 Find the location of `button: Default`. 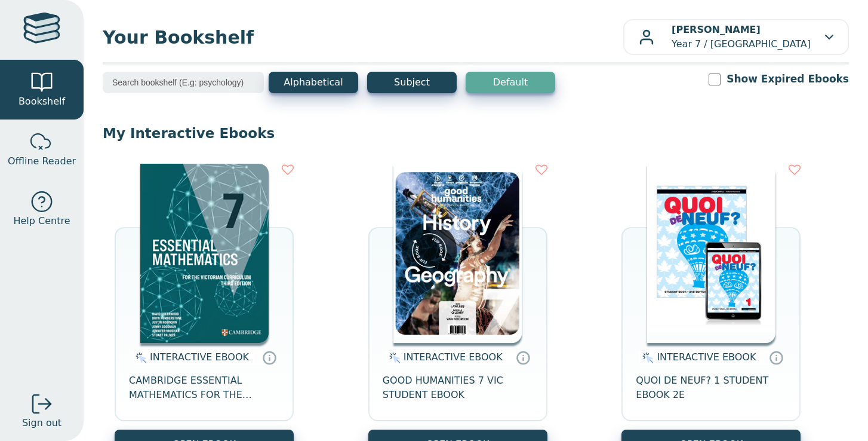

button: Default is located at coordinates (511, 83).